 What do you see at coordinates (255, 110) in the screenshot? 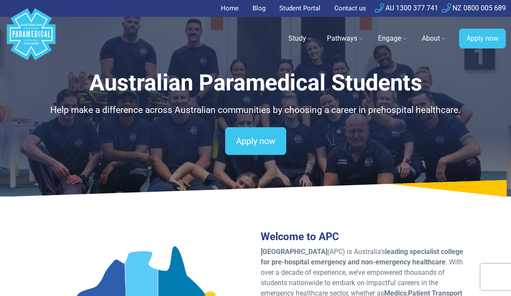
I see `p: Help make a difference across Australian communities by choosing a career in prehospital healthcare.` at bounding box center [255, 110].